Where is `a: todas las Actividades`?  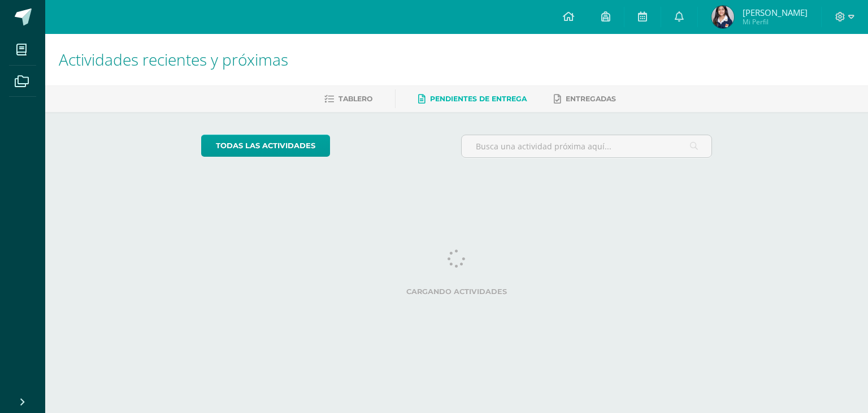 a: todas las Actividades is located at coordinates (266, 146).